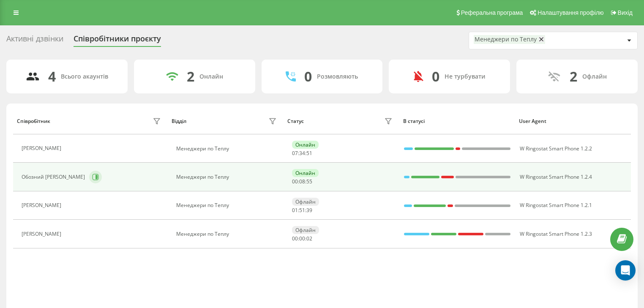 This screenshot has height=308, width=644. Describe the element at coordinates (295, 121) in the screenshot. I see `div: Статус` at that location.